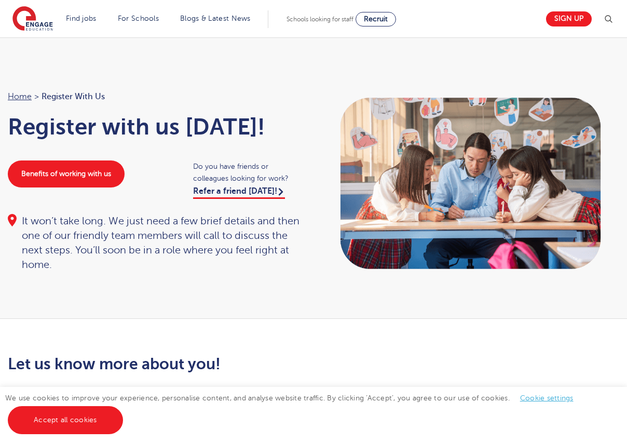  I want to click on div: It won’t take long. We just need a few brief details and then one of our friendly team members wi..., so click(156, 243).